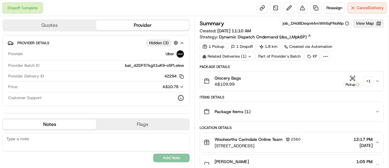 This screenshot has width=389, height=168. I want to click on div: + 1, so click(369, 81).